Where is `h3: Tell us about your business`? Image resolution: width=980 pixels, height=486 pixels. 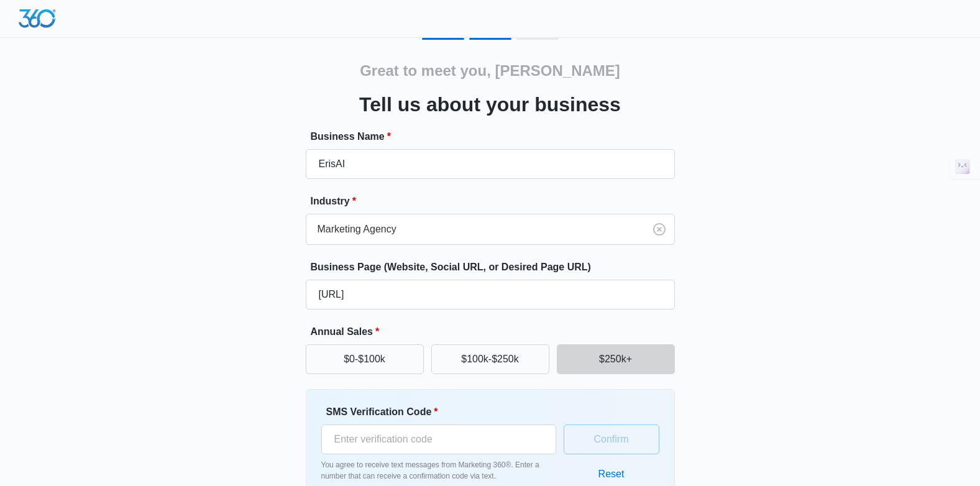
h3: Tell us about your business is located at coordinates (490, 104).